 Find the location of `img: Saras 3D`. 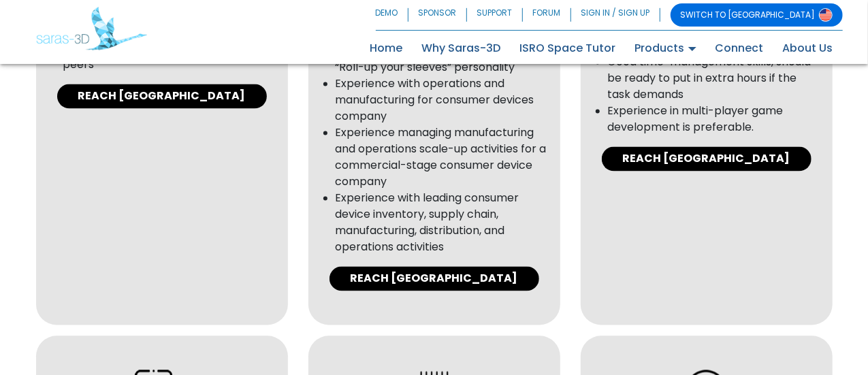

img: Saras 3D is located at coordinates (91, 28).